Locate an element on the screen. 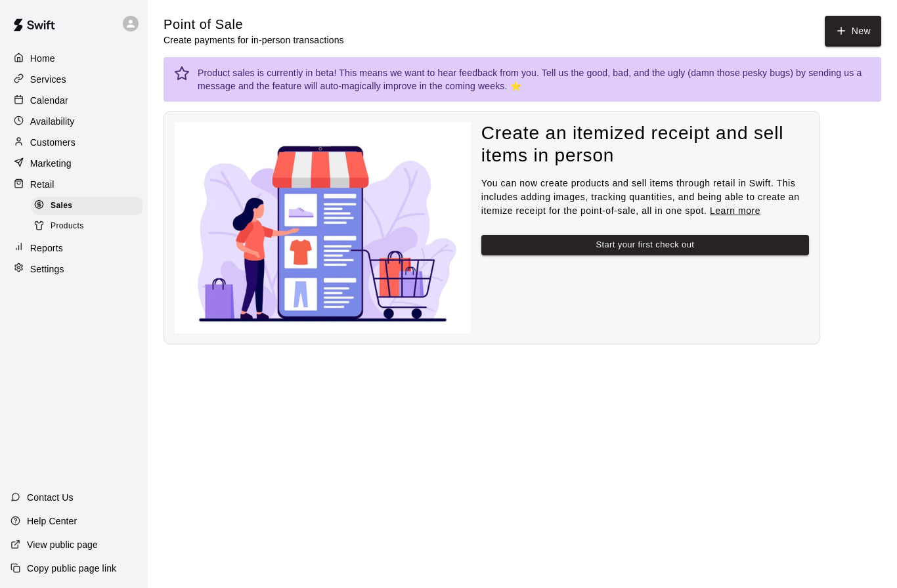  p: Services is located at coordinates (48, 79).